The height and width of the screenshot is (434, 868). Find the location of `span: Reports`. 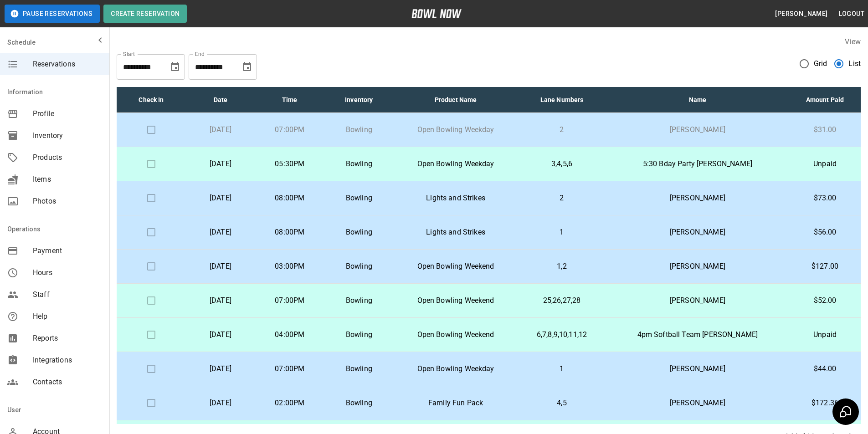

span: Reports is located at coordinates (67, 338).